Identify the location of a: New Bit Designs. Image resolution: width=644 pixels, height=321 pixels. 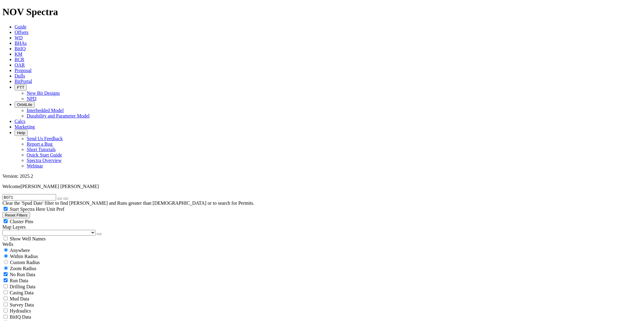
(43, 93).